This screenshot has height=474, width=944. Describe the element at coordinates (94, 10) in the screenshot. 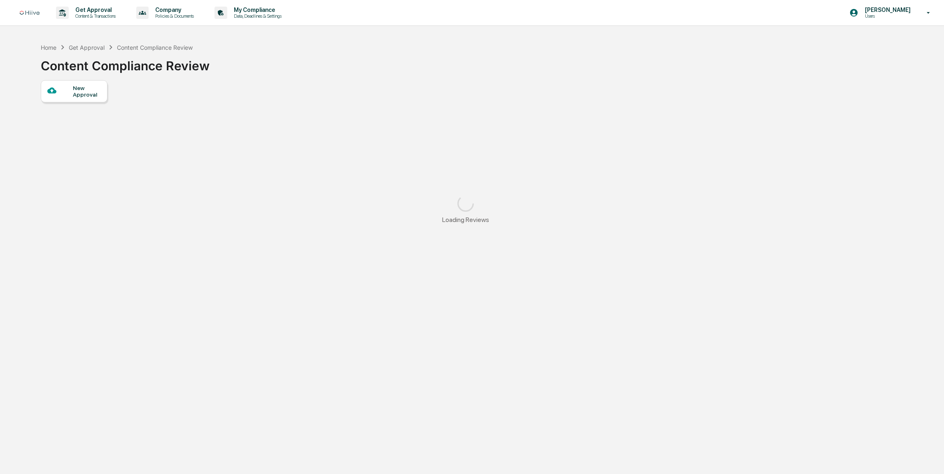

I see `p: Get Approval` at that location.